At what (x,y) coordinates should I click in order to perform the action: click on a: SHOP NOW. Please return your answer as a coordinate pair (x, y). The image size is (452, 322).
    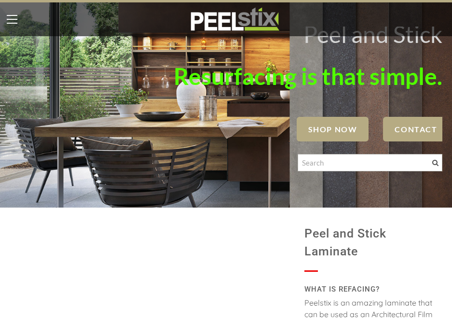
    Looking at the image, I should click on (333, 129).